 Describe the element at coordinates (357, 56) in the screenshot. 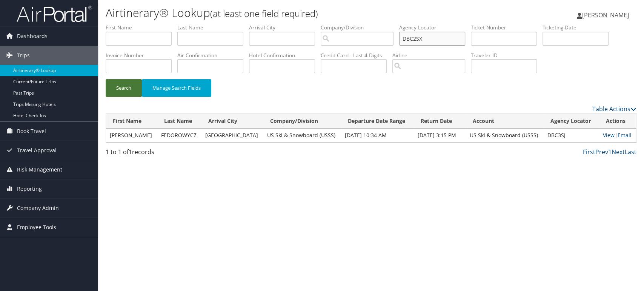

I see `label: Credit Card - Last 4 Digits` at that location.